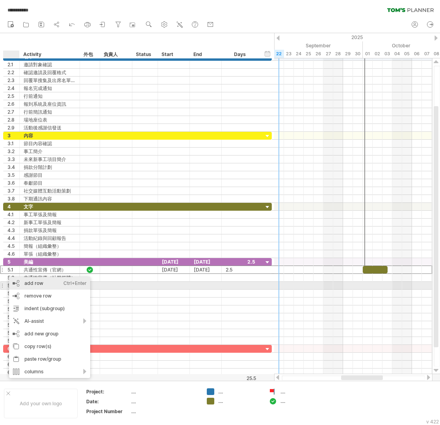 This screenshot has width=440, height=425. Describe the element at coordinates (50, 119) in the screenshot. I see `div: 場地座位表` at that location.